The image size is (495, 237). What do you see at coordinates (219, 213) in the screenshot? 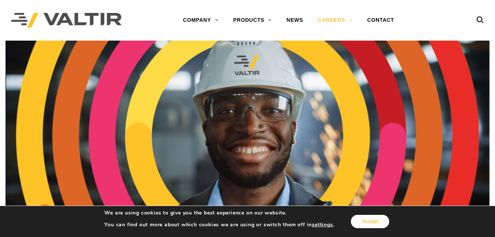
I see `p: We are using cookies to give you the best experience on our website.` at bounding box center [219, 213].